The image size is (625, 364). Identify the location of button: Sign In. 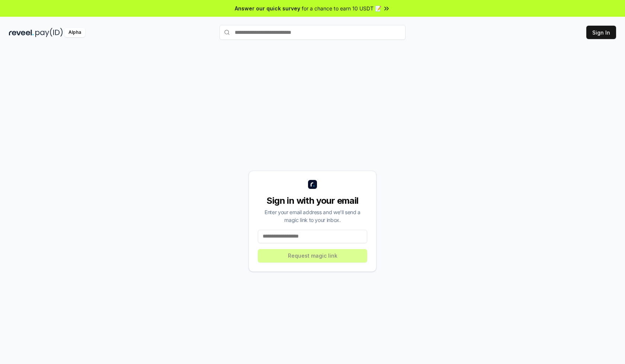
(601, 33).